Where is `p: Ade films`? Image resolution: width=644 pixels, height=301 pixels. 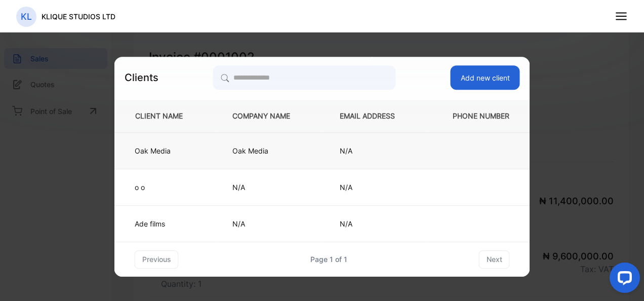 p: Ade films is located at coordinates (163, 223).